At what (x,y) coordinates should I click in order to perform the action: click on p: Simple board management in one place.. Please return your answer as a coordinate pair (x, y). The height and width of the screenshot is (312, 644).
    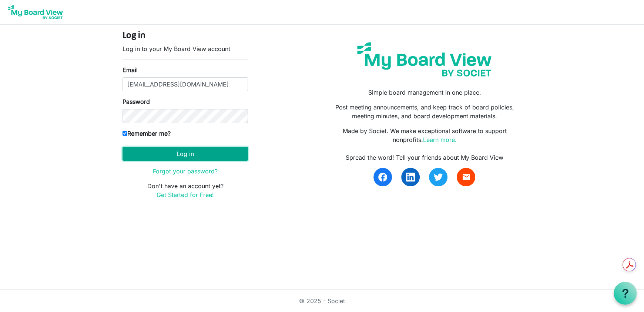
    Looking at the image, I should click on (425, 92).